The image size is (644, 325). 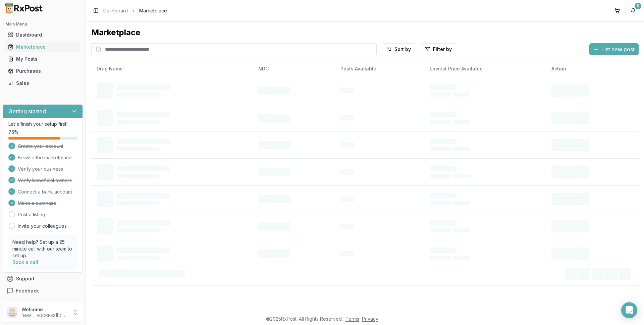 What do you see at coordinates (40, 169) in the screenshot?
I see `span: Verify your business` at bounding box center [40, 169].